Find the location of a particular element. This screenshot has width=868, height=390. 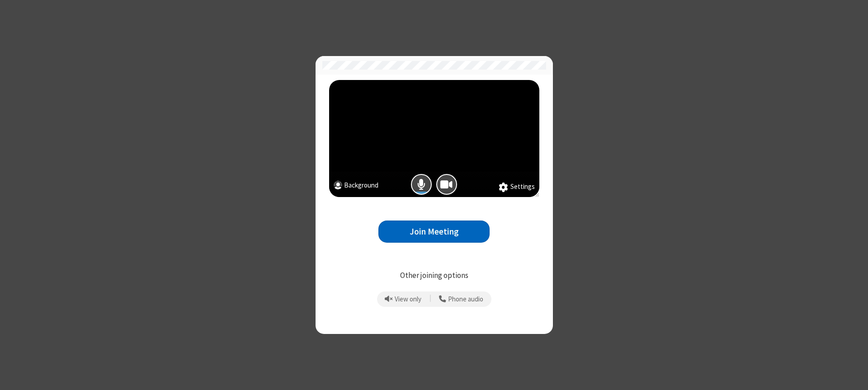

button: Join Meeting is located at coordinates (434, 231).